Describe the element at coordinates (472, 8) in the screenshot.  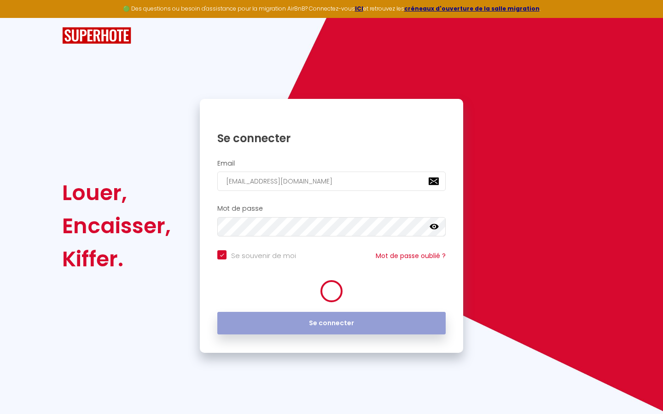
I see `strong: créneaux d'ouverture de la salle migration` at that location.